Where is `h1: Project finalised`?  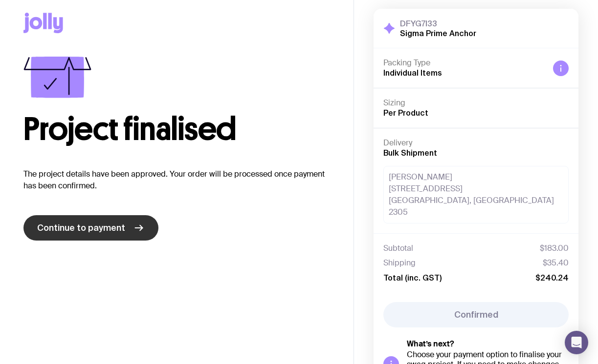 h1: Project finalised is located at coordinates (176, 130).